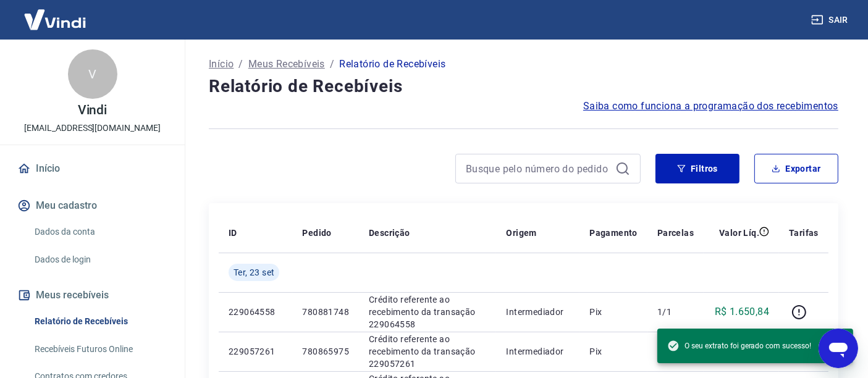 This screenshot has width=868, height=378. What do you see at coordinates (739, 232) in the screenshot?
I see `p: Valor Líq.` at bounding box center [739, 232].